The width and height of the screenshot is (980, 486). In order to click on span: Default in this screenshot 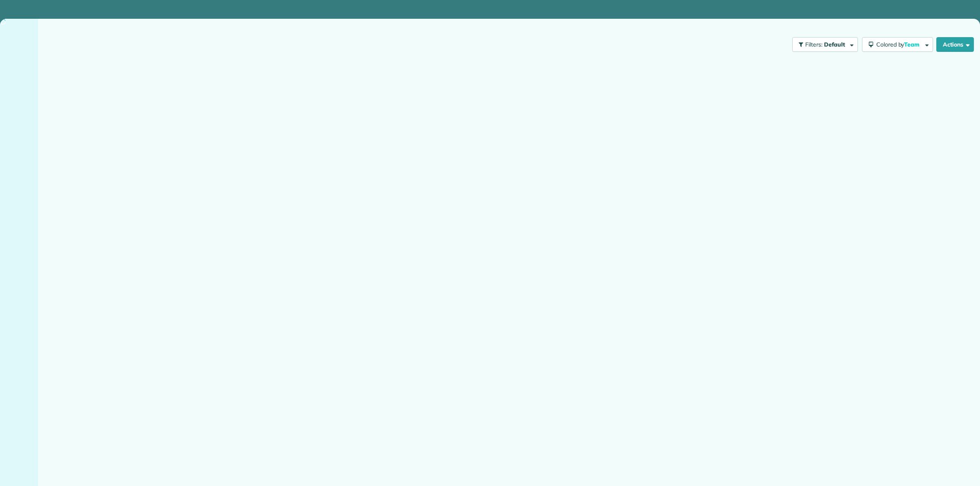, I will do `click(835, 44)`.